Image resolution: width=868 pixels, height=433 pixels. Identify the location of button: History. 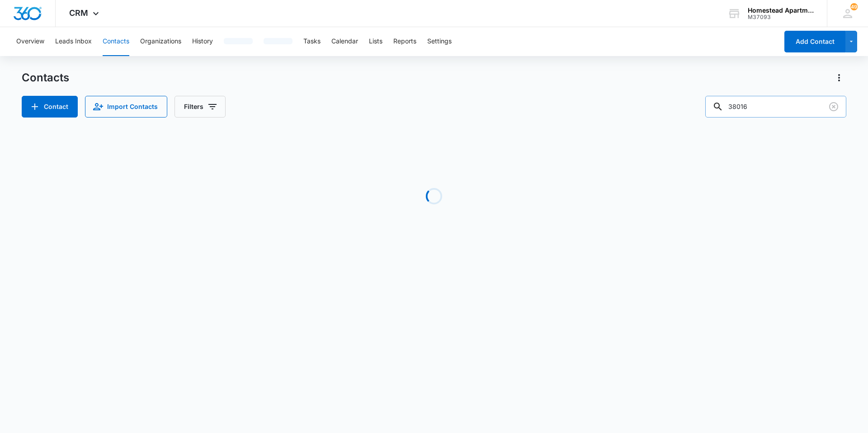
(203, 42).